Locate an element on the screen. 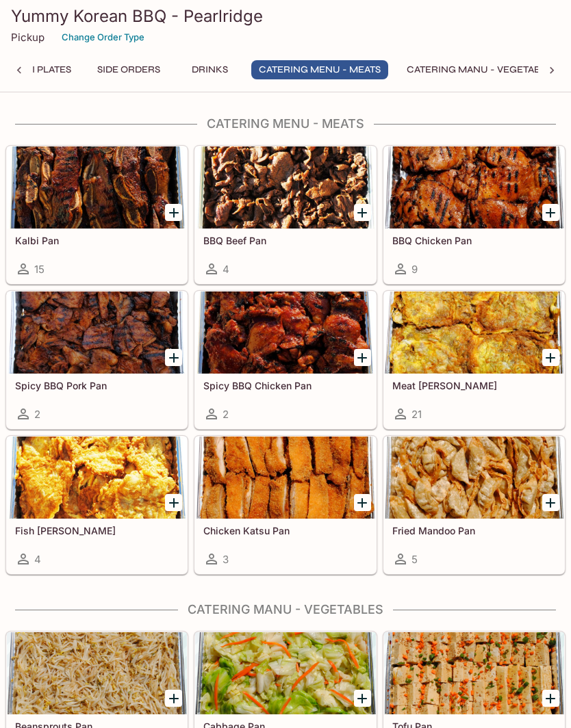  a: BBQ Chicken Pan9 is located at coordinates (474, 214).